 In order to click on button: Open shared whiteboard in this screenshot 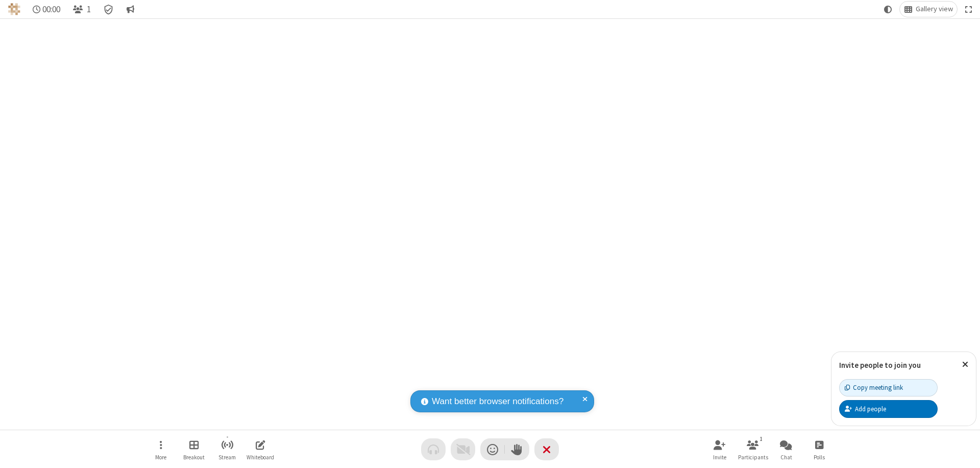, I will do `click(260, 449)`.